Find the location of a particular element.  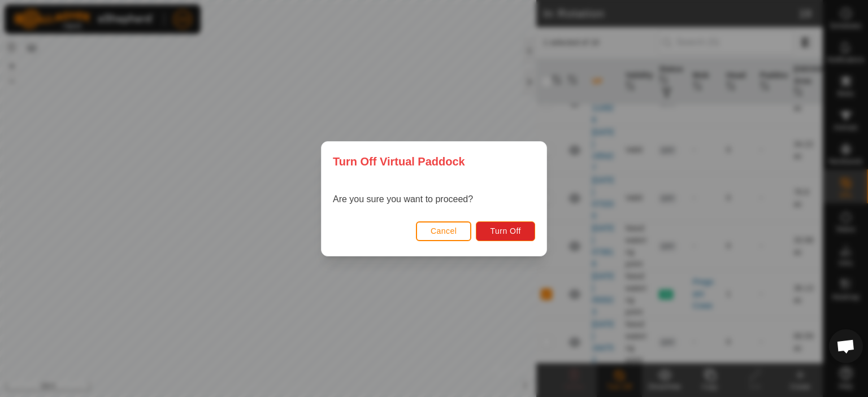

div: Open chat is located at coordinates (846, 346).